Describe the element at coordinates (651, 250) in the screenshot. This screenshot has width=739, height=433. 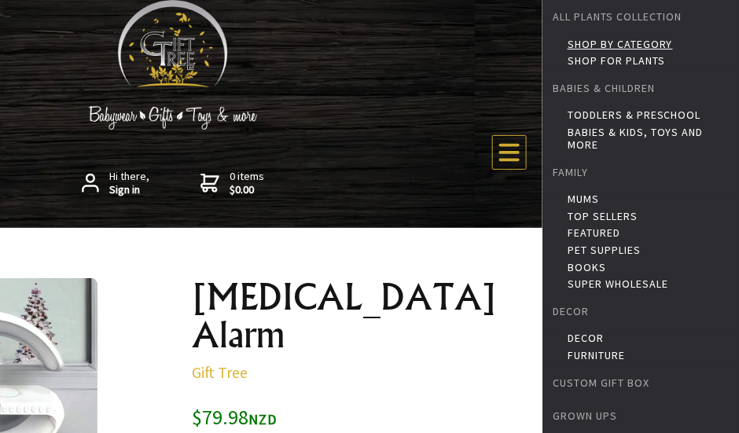
I see `a: Pet Supplies` at that location.